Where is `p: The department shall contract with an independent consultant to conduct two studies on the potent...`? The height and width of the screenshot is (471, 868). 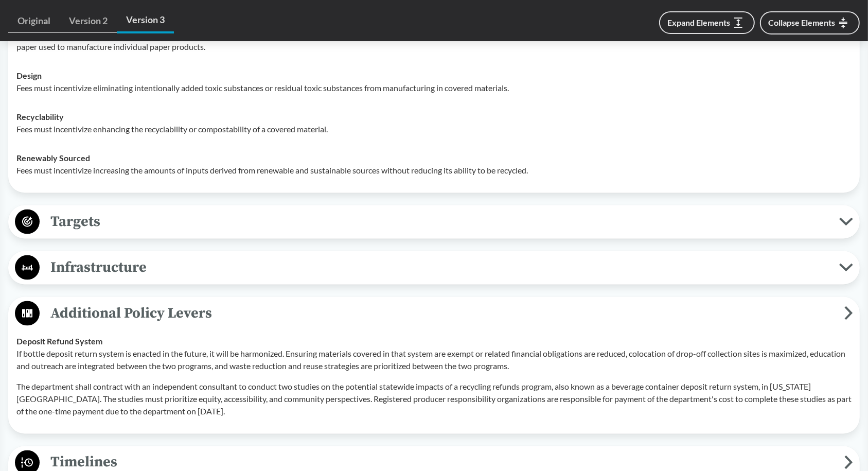 p: The department shall contract with an independent consultant to conduct two studies on the potent... is located at coordinates (433, 399).